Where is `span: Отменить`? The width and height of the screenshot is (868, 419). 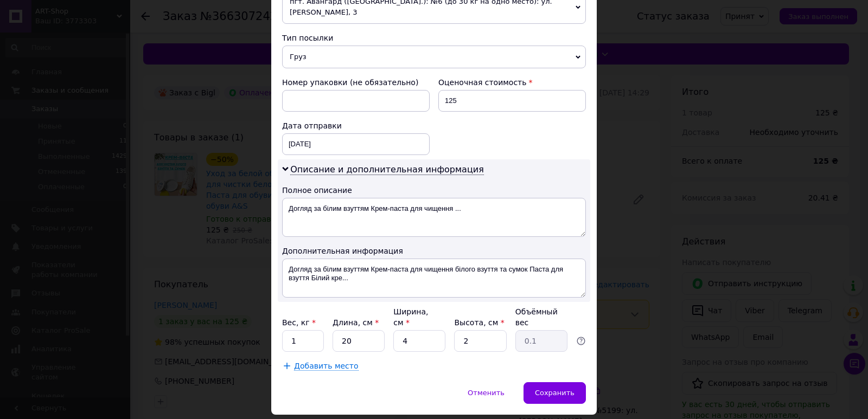
span: Отменить is located at coordinates (486, 393).